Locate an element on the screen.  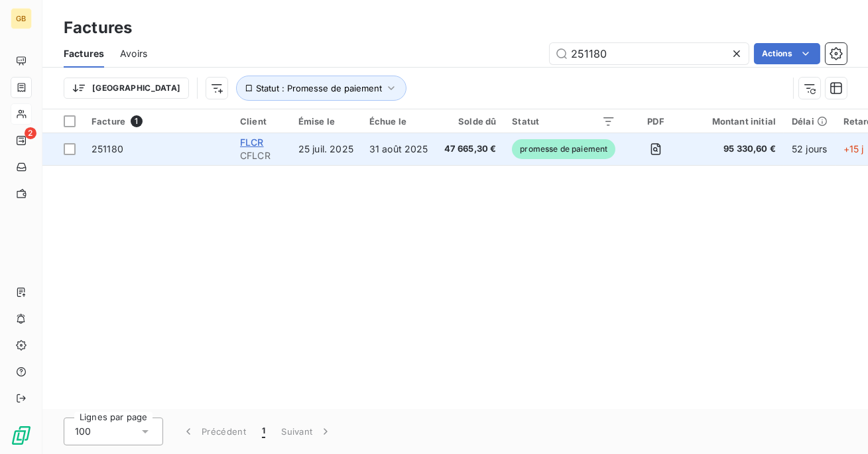
div: Client is located at coordinates (261, 121).